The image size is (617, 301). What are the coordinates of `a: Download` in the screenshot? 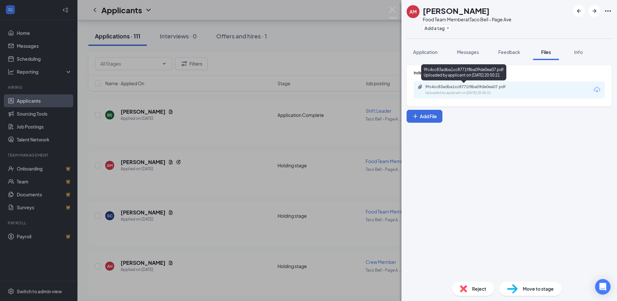 It's located at (597, 90).